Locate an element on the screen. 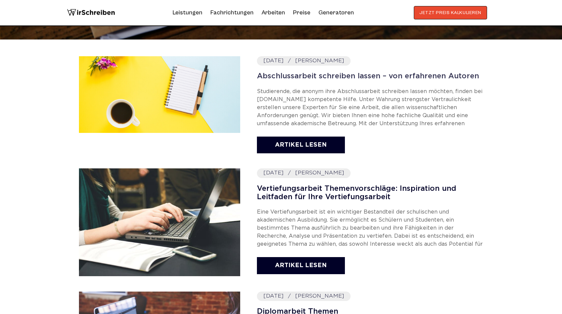 This screenshot has height=314, width=562. a: Vertiefungsarbeit Themenvorschläge: Inspiration und Leitfaden für Ihre Vertiefungsarbeit is located at coordinates (370, 193).